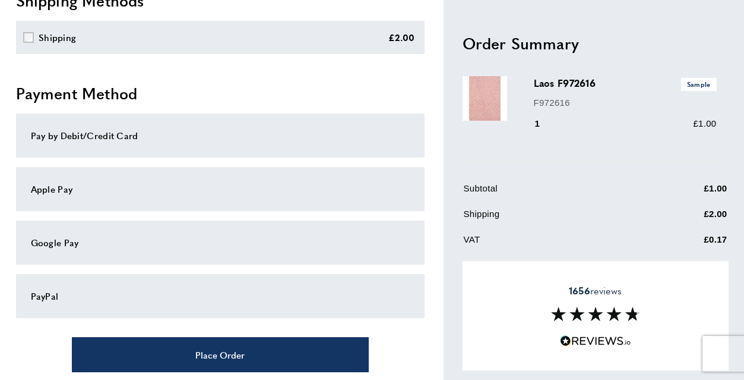 The width and height of the screenshot is (744, 380). What do you see at coordinates (596, 314) in the screenshot?
I see `img: Reviews section` at bounding box center [596, 314].